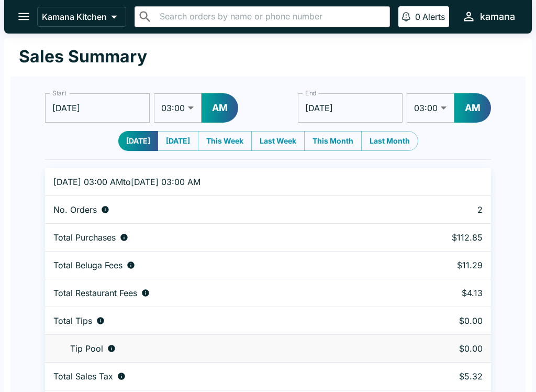 The height and width of the screenshot is (392, 536). Describe the element at coordinates (216, 293) in the screenshot. I see `div: Fees paid by diners to restaurant` at that location.